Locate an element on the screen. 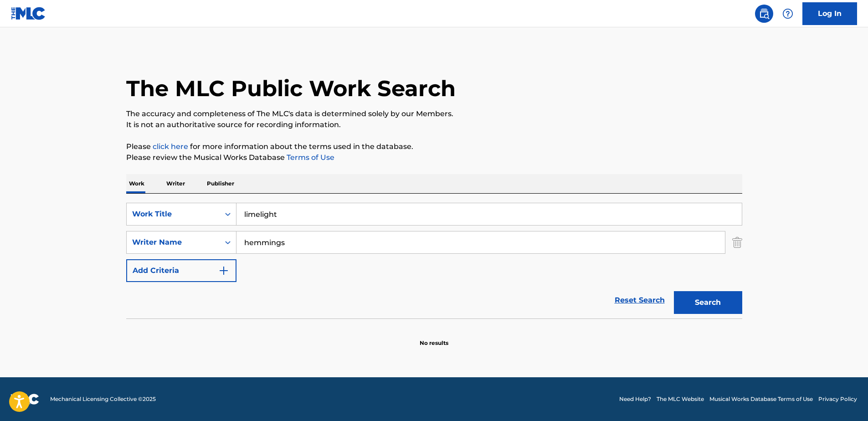 Image resolution: width=868 pixels, height=421 pixels. img: search is located at coordinates (764, 13).